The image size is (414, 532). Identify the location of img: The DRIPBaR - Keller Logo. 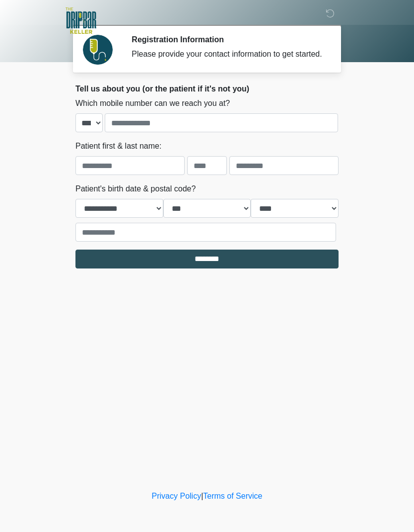
(81, 20).